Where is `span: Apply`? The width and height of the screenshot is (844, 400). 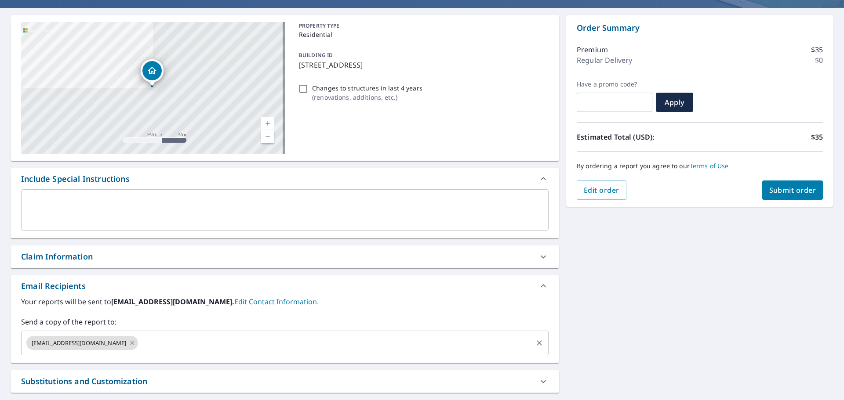
span: Apply is located at coordinates (674, 102).